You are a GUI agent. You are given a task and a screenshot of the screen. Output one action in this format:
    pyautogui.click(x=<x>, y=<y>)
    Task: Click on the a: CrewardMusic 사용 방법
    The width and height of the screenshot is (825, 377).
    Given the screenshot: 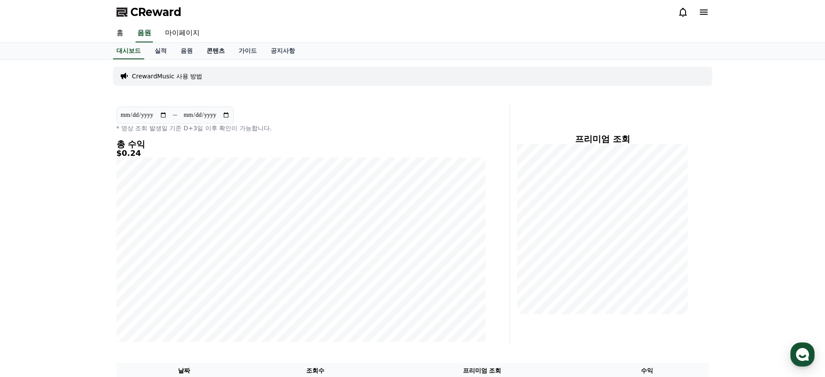 What is the action you would take?
    pyautogui.click(x=167, y=76)
    